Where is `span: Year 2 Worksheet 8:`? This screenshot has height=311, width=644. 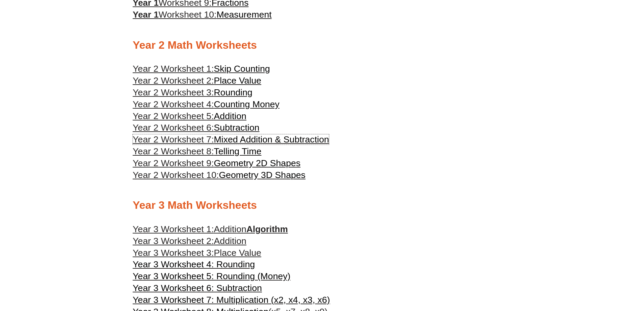
span: Year 2 Worksheet 8: is located at coordinates (174, 151).